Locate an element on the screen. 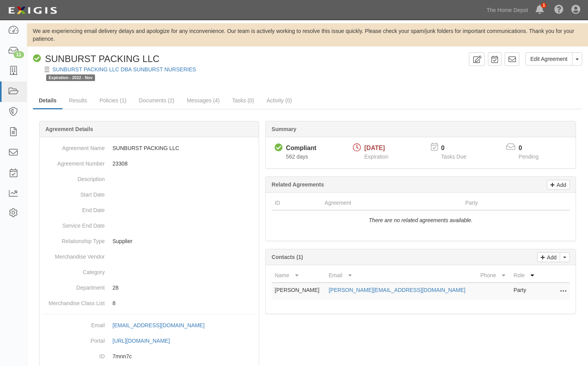 This screenshot has width=588, height=366. span: Expiration - 2022 - Nov is located at coordinates (71, 77).